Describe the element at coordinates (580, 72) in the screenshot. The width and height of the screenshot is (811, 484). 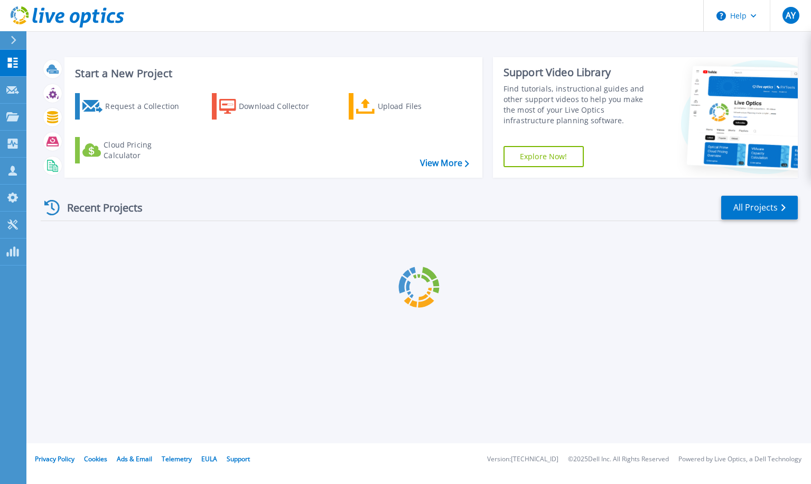
I see `div: Support Video Library` at that location.